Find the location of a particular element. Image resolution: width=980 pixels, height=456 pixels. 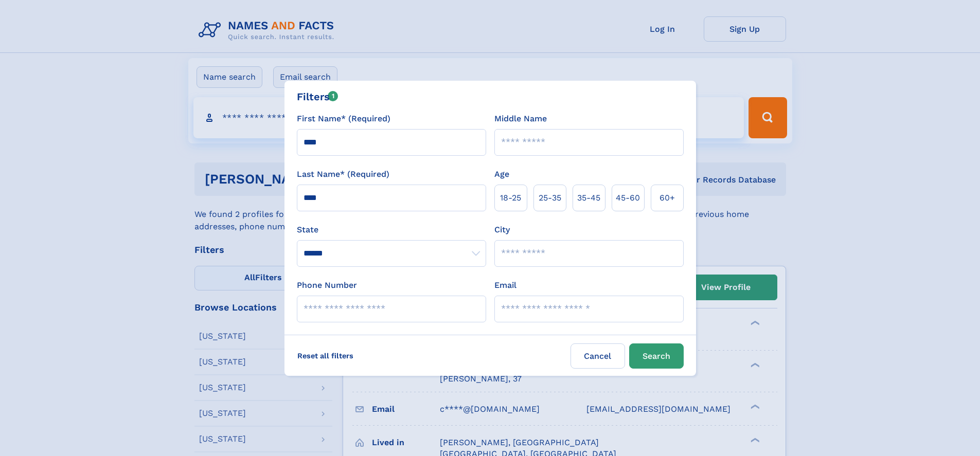

label: Cancel is located at coordinates (598, 356).